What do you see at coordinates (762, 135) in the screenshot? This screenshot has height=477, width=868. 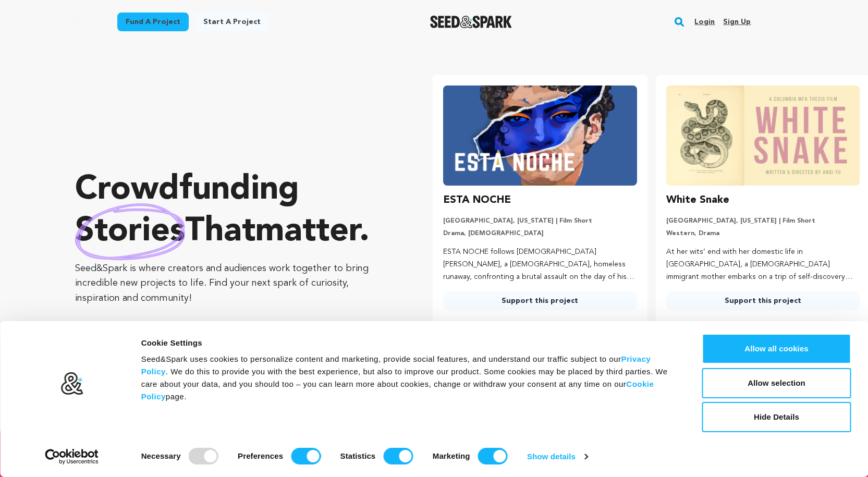 I see `img: White Snake image` at bounding box center [762, 135].